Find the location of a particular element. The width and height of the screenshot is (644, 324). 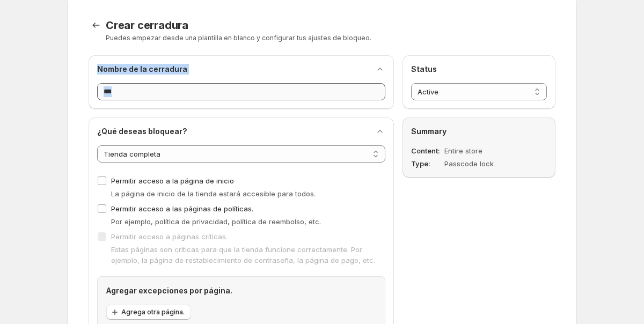

p: Puedes empezar desde una plantilla en blanco y configurar tus ajustes de bloqueo. is located at coordinates (331, 38).